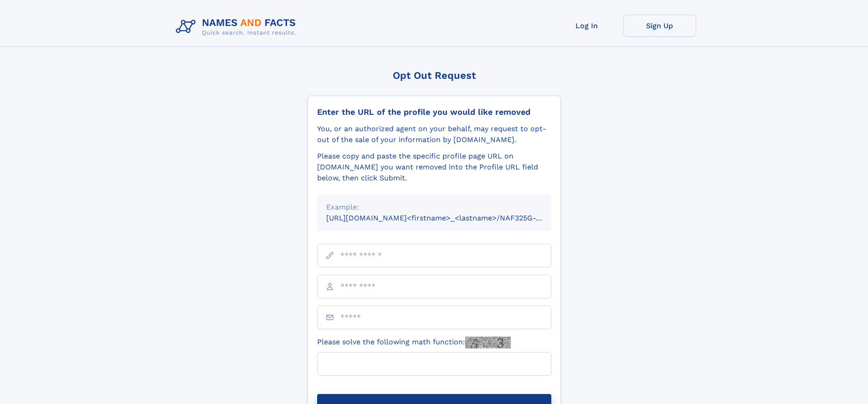  What do you see at coordinates (660, 25) in the screenshot?
I see `a: Sign Up` at bounding box center [660, 25].